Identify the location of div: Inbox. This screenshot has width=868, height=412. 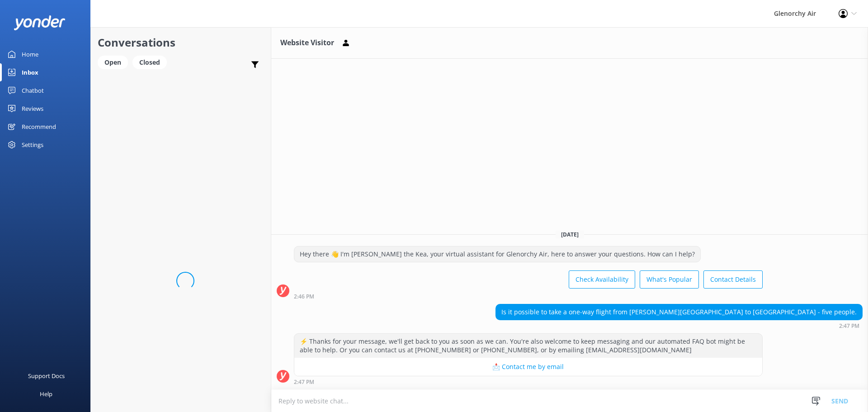
(30, 73).